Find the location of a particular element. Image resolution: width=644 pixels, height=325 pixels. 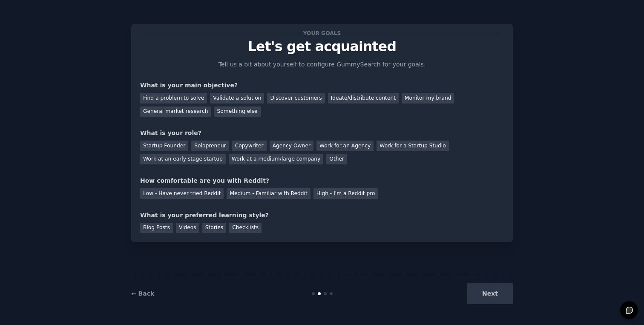

div: Stories is located at coordinates (214, 228).